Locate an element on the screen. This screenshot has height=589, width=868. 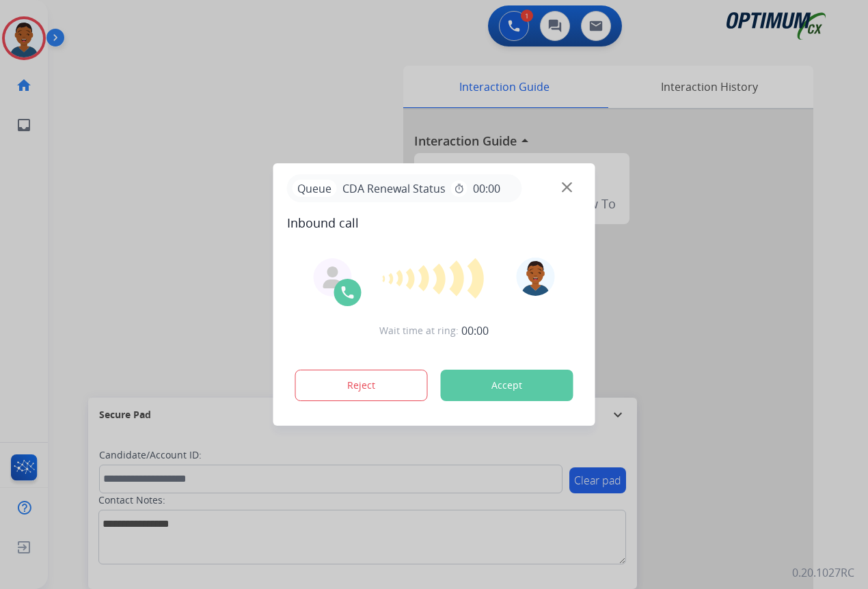
img: agent-avatar is located at coordinates (333, 278).